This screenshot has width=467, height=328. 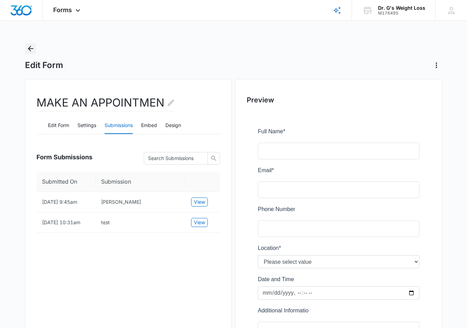 I want to click on button: Design, so click(x=173, y=126).